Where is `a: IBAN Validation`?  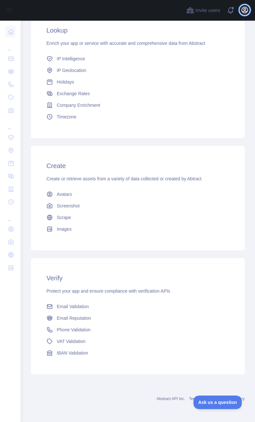
a: IBAN Validation is located at coordinates (138, 353).